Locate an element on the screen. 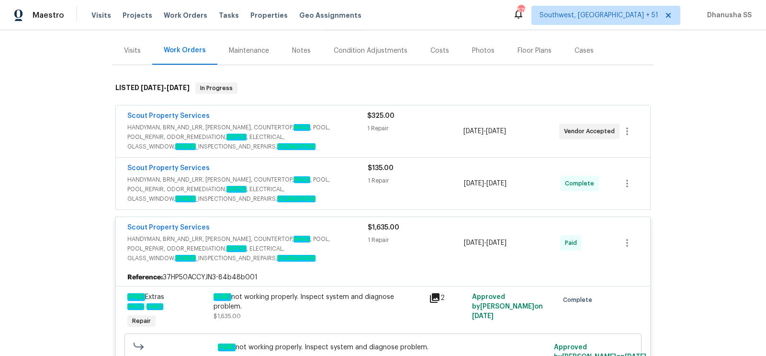 The image size is (766, 356). div: 37HP50ACCYJN3-84b48b001 is located at coordinates (383, 277).